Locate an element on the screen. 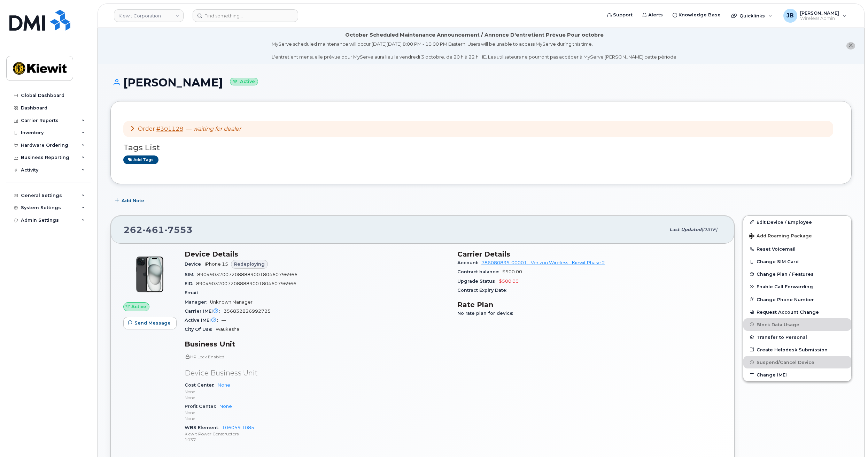  button: Change Plan / Features is located at coordinates (797, 274).